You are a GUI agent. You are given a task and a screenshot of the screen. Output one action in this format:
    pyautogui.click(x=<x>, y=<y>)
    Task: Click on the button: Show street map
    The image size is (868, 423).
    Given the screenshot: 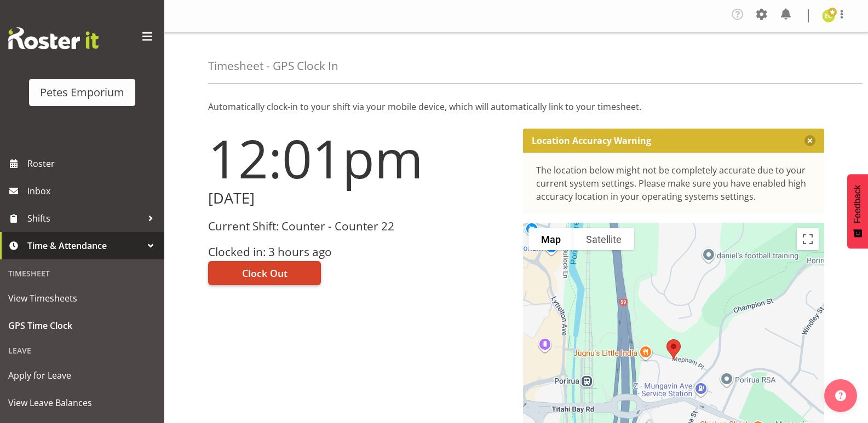 What is the action you would take?
    pyautogui.click(x=551, y=239)
    